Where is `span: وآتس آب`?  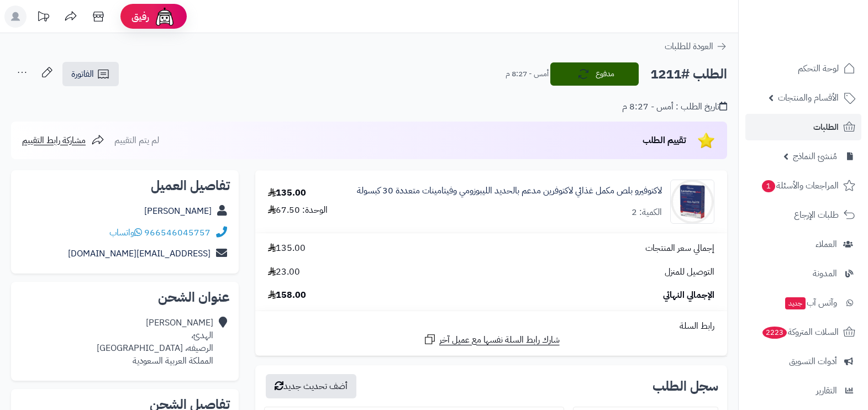
span: وآتس آب is located at coordinates (810, 303).